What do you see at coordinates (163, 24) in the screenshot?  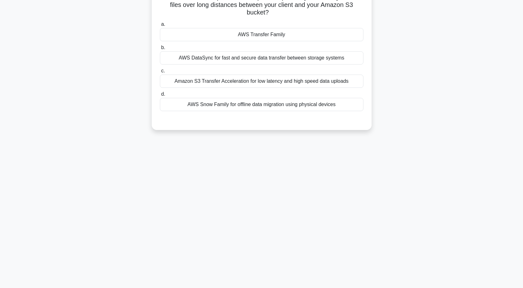 I see `span: a.` at bounding box center [163, 24].